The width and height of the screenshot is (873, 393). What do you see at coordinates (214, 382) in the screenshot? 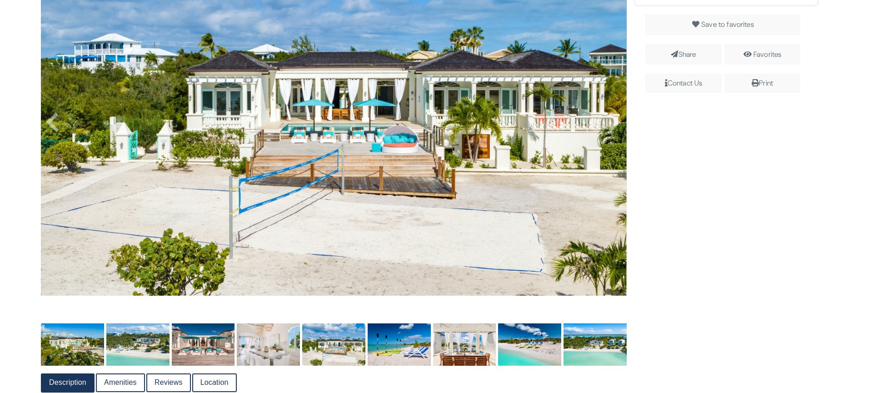
I see `a: Location` at bounding box center [214, 382].